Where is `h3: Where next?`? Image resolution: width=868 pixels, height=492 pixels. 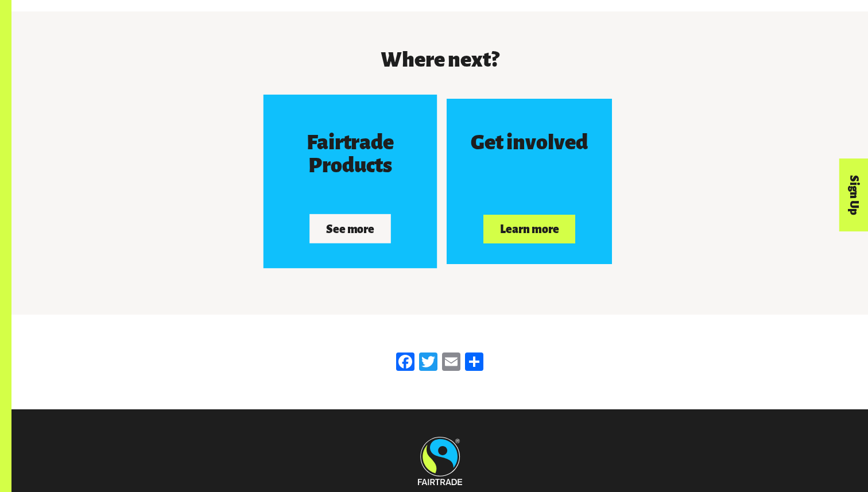
h3: Where next? is located at coordinates (439, 60).